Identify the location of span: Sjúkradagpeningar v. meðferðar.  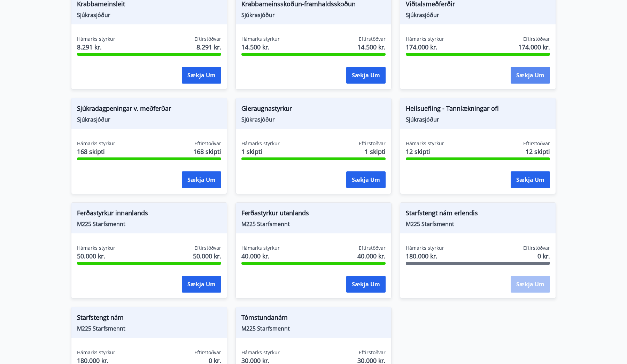
(149, 110).